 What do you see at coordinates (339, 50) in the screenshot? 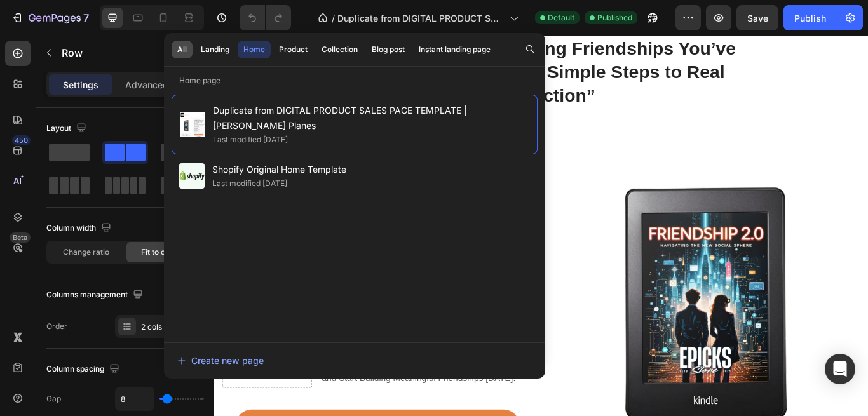
I see `div: Collection` at bounding box center [339, 50].